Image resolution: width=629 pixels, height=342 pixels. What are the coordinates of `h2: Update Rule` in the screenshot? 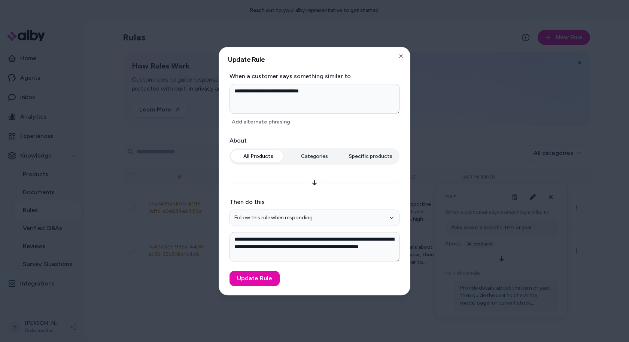 It's located at (315, 60).